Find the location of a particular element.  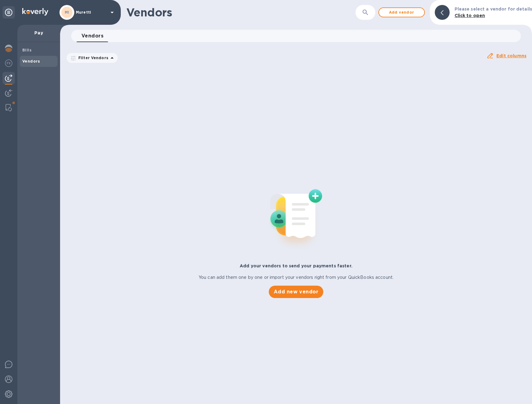

button: Add vendor is located at coordinates (402, 12).